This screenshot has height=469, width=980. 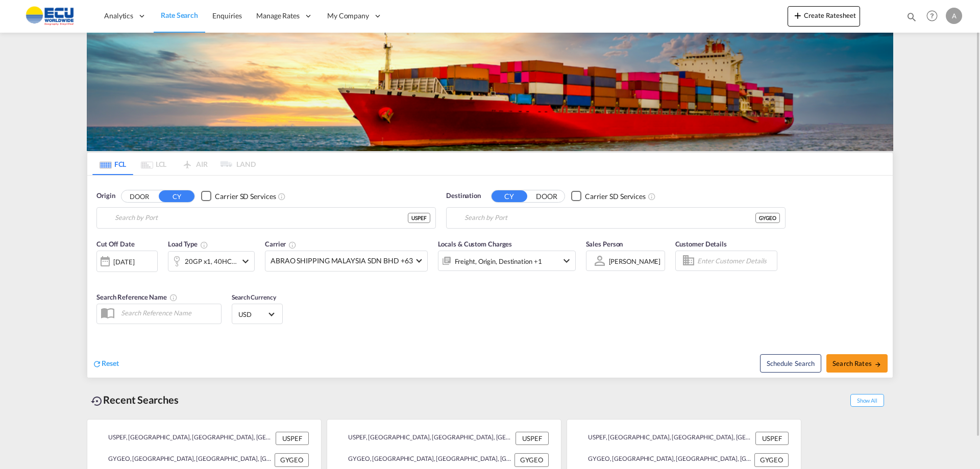 What do you see at coordinates (341, 261) in the screenshot?
I see `span: ABRAO SHIPPING MALAYSIA SDN BHD +63` at bounding box center [341, 261].